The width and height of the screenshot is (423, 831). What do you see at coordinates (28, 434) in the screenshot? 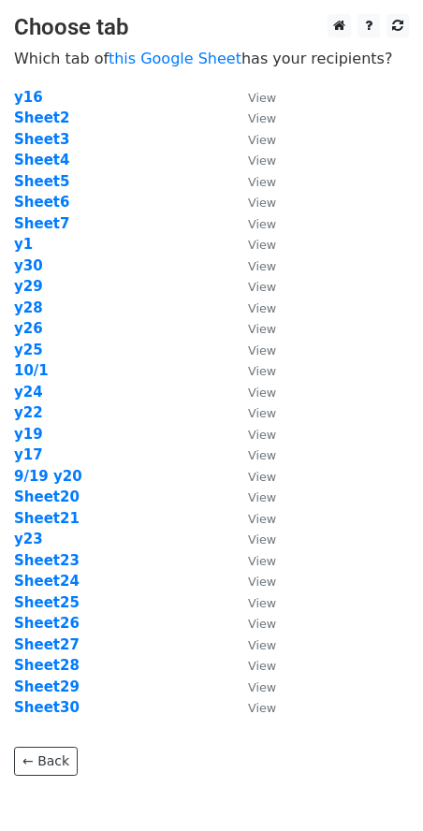
I see `strong: y19` at bounding box center [28, 434].